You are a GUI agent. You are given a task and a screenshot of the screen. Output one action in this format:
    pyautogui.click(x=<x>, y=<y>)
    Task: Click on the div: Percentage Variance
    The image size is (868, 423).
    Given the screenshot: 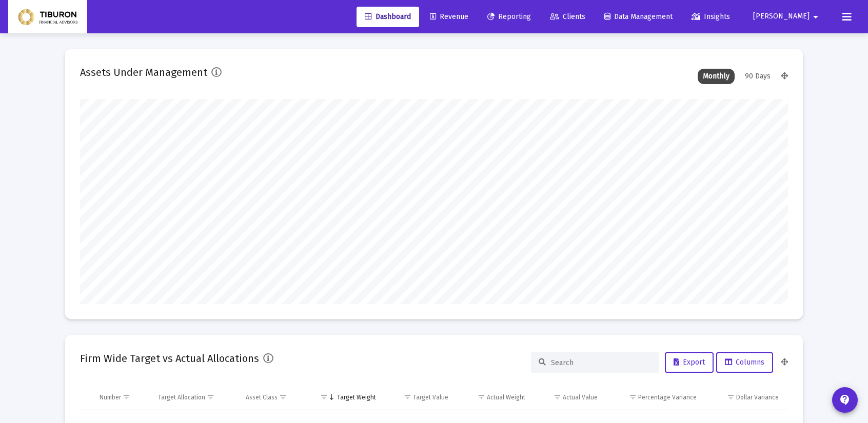 What is the action you would take?
    pyautogui.click(x=667, y=397)
    